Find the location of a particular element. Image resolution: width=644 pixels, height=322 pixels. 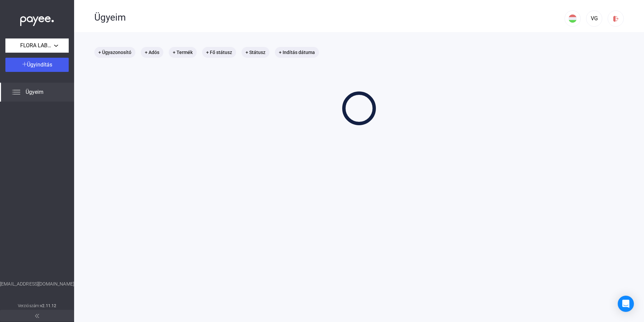

span: FLORA LABOR KFT is located at coordinates (37, 46).